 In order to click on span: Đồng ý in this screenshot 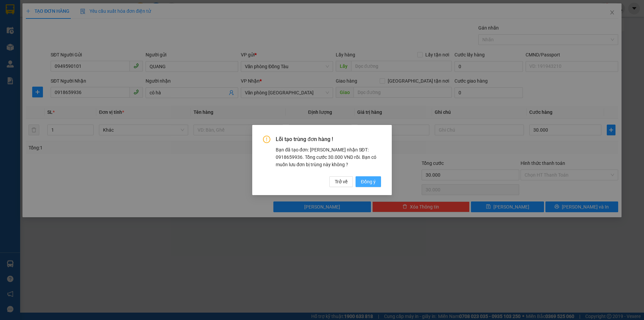, I will do `click(368, 182)`.